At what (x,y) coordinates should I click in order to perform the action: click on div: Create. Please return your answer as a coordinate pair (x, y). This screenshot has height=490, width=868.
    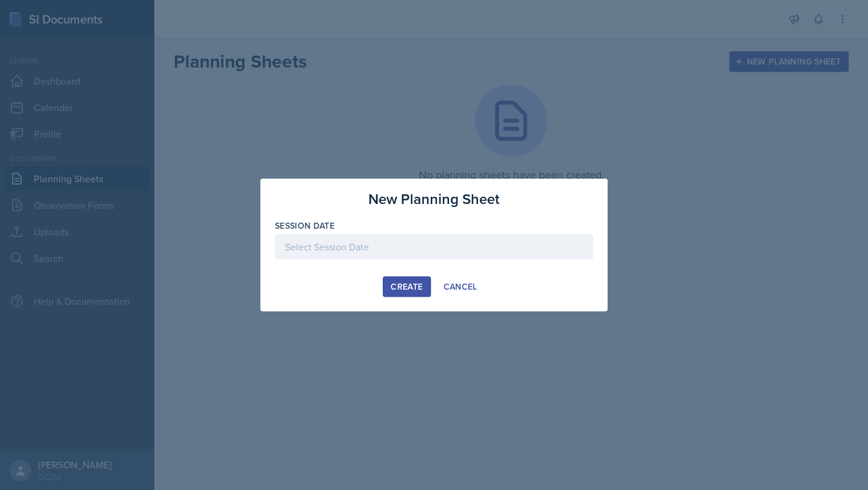
    Looking at the image, I should click on (407, 287).